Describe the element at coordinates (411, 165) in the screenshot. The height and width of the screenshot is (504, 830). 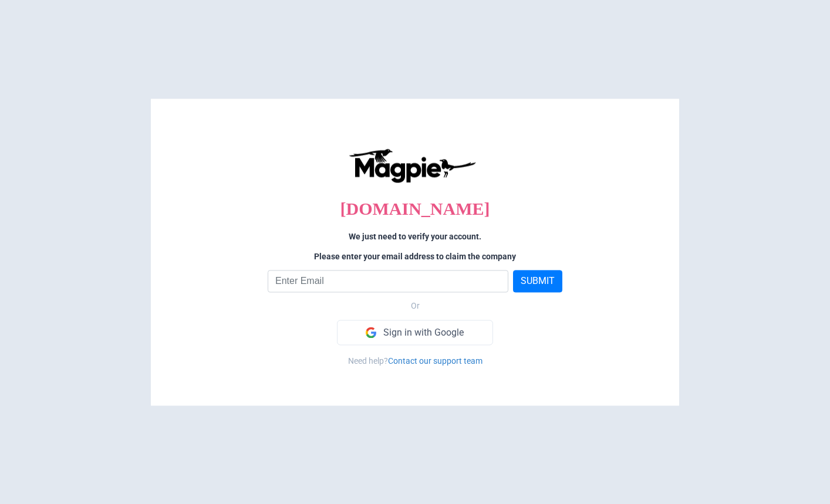
I see `img: logo-ab69f6fb50320c5b225c76a69d11143b.png` at that location.